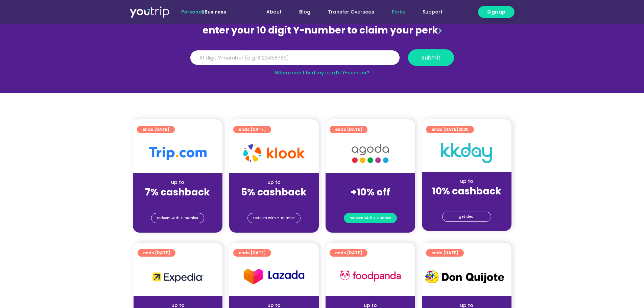 This screenshot has width=644, height=308. I want to click on strong: +10% off, so click(370, 192).